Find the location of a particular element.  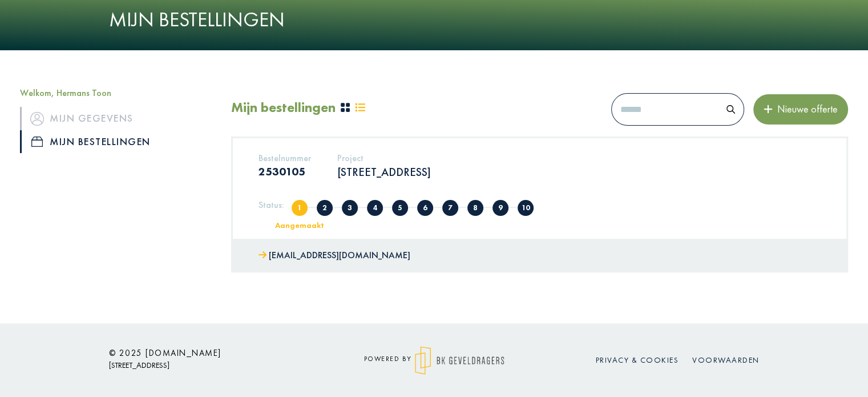

div: Aangemaakt is located at coordinates (300, 225).